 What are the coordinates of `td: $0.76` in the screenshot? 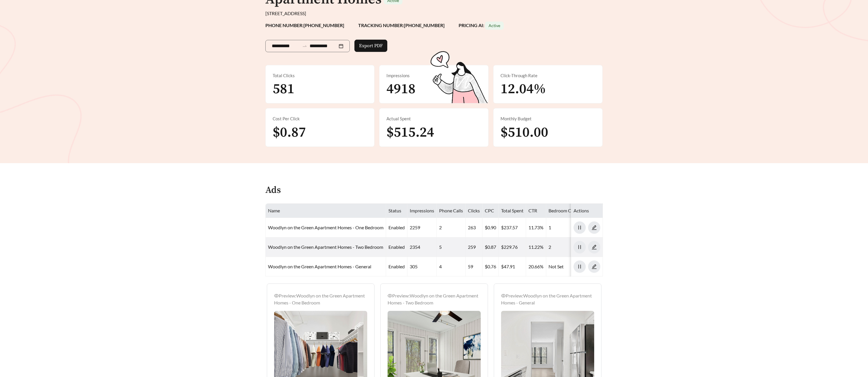 It's located at (490, 267).